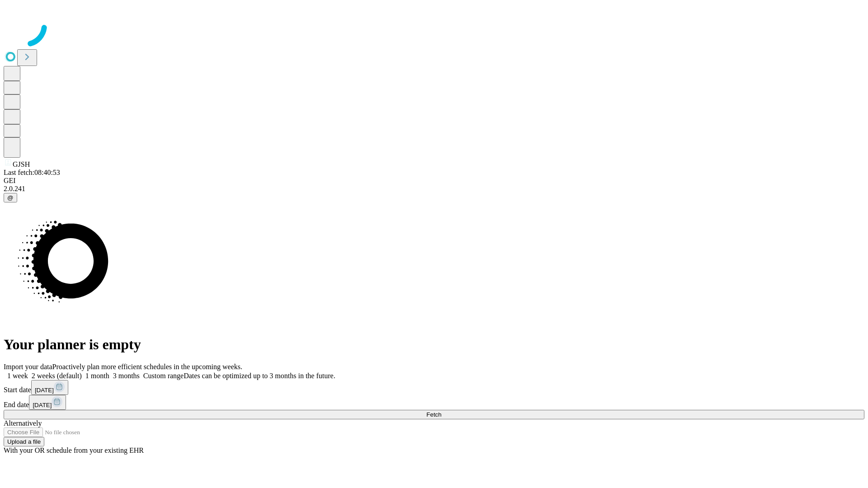 Image resolution: width=868 pixels, height=488 pixels. Describe the element at coordinates (259, 375) in the screenshot. I see `span: Dates can be optimized up to 3 months in the future.` at that location.